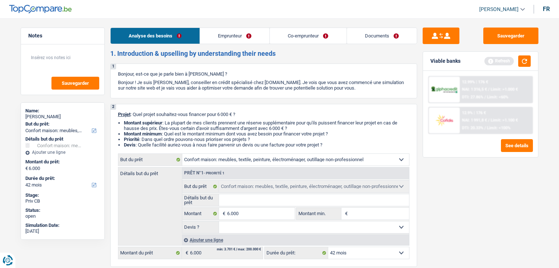 Image resolution: width=559 pixels, height=268 pixels. Describe the element at coordinates (155, 36) in the screenshot. I see `a: Analyse des besoins` at that location.